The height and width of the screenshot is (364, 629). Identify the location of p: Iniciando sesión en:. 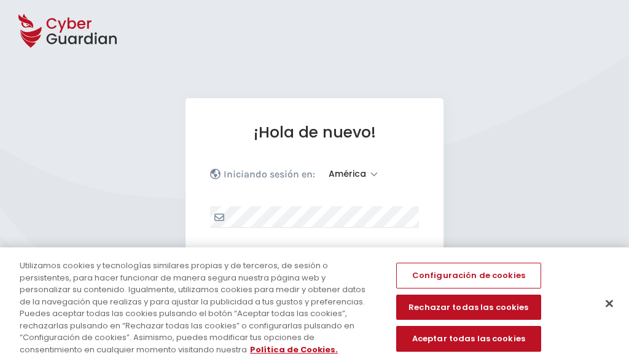
(269, 174).